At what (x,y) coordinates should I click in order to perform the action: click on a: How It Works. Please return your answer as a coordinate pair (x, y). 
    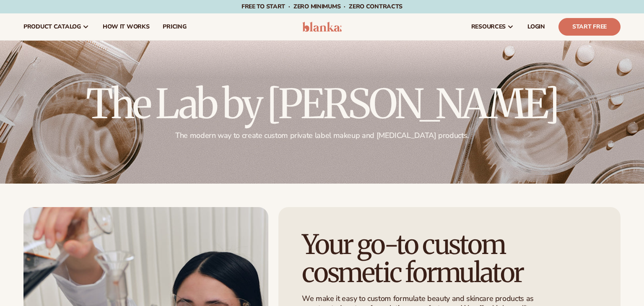
    Looking at the image, I should click on (126, 26).